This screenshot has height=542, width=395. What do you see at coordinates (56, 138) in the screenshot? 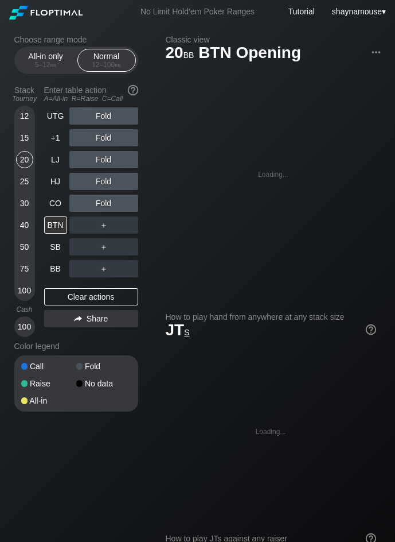
I see `div: +1` at bounding box center [56, 138].